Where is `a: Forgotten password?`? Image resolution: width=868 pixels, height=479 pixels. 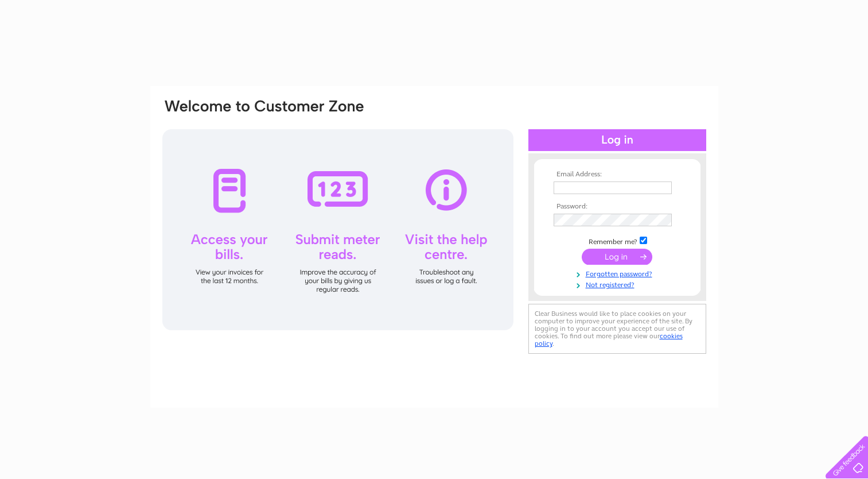 a: Forgotten password? is located at coordinates (619, 273).